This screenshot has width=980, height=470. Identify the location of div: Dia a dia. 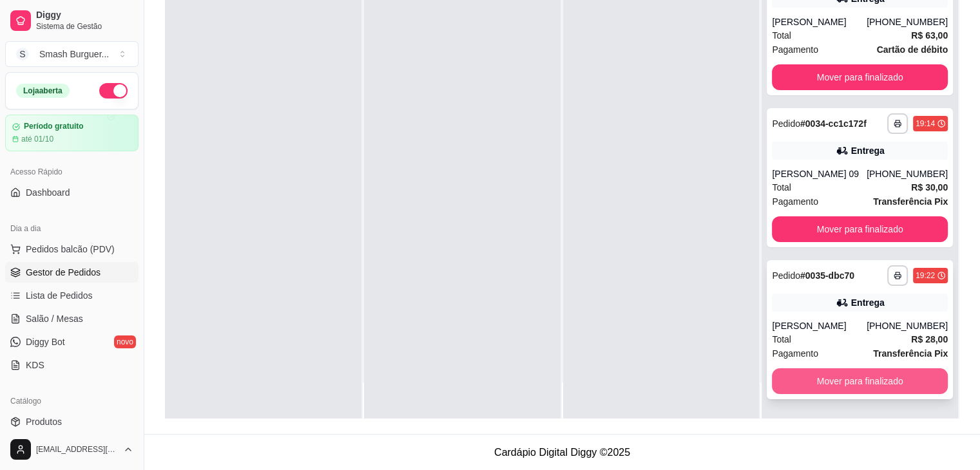
(72, 229).